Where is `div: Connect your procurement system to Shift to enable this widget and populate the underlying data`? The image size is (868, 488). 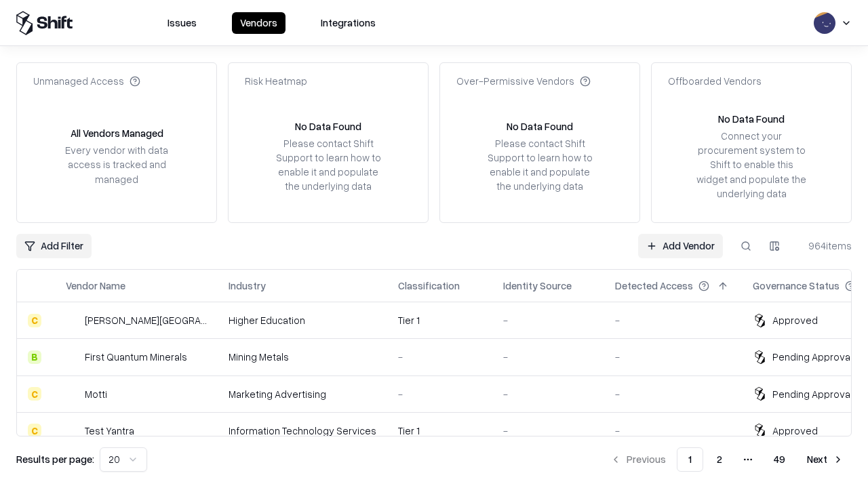
div: Connect your procurement system to Shift to enable this widget and populate the underlying data is located at coordinates (752, 165).